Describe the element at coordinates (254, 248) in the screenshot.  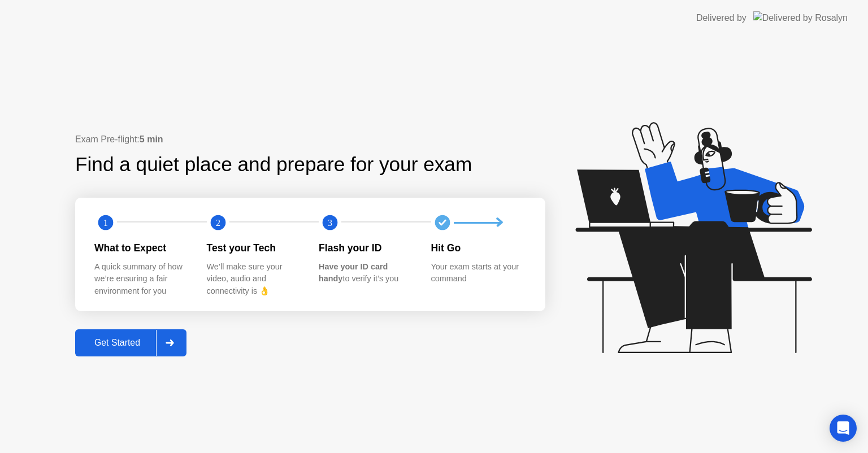
I see `div: Test your Tech` at that location.